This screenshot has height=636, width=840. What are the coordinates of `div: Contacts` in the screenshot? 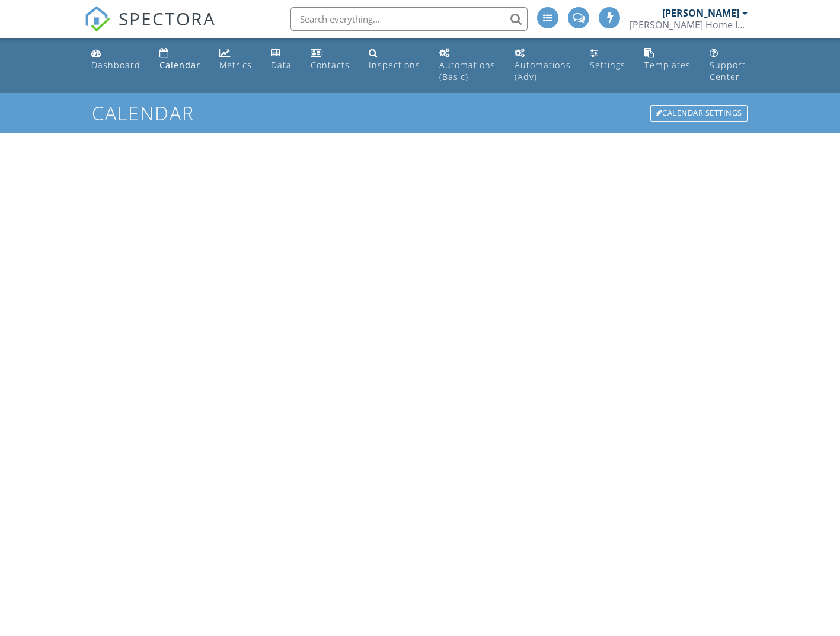 It's located at (330, 64).